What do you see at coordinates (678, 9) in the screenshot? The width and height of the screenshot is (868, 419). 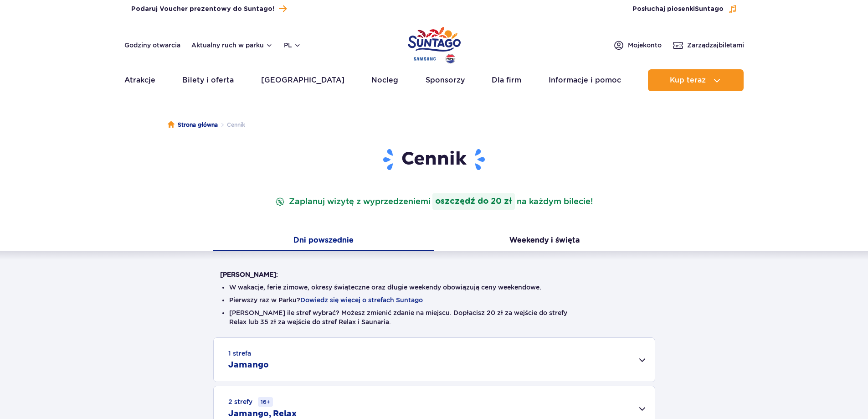 I see `span: Posłuchaj piosenki` at bounding box center [678, 9].